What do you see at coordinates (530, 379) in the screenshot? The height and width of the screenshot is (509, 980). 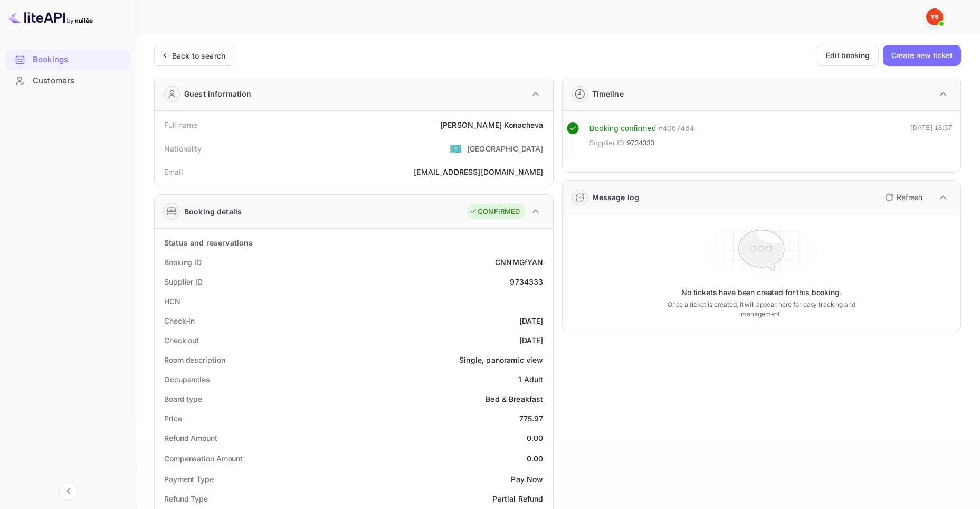 I see `ya-tr-span: 1 Adult` at bounding box center [530, 379].